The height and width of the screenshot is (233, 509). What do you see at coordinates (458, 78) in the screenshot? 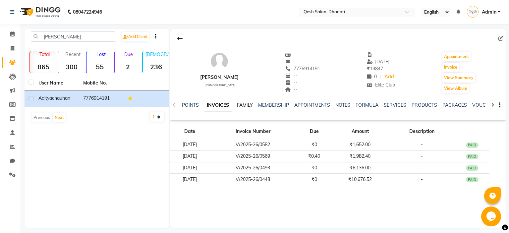
I see `button: View Summary` at bounding box center [458, 78].